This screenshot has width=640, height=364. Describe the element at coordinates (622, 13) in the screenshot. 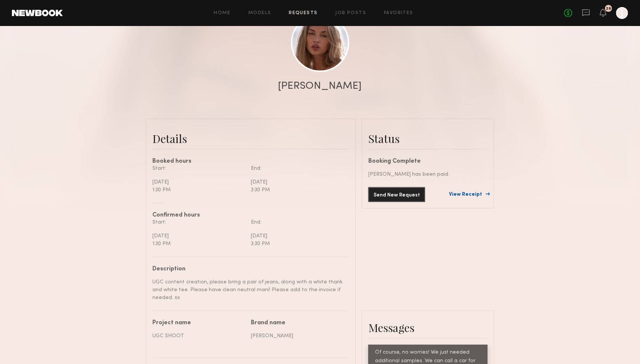

I see `a: J` at that location.